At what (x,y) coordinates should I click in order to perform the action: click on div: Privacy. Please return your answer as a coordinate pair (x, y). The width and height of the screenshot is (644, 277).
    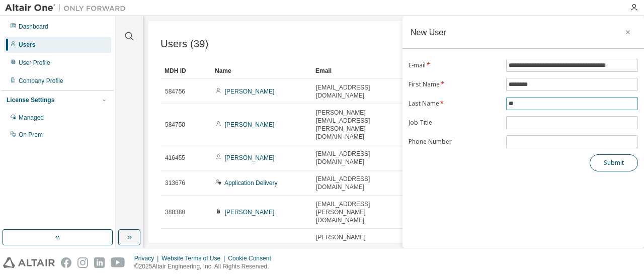
    Looking at the image, I should click on (148, 259).